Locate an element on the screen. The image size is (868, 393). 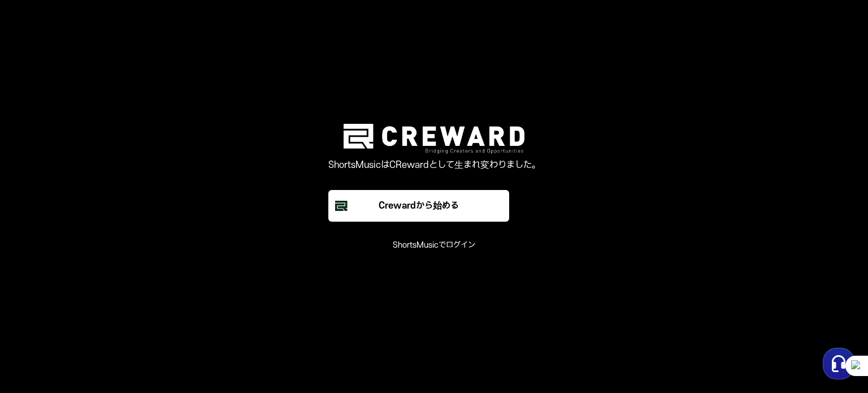
font: ShortsMusicはCRewardとして生まれ変わりました。 is located at coordinates (434, 165).